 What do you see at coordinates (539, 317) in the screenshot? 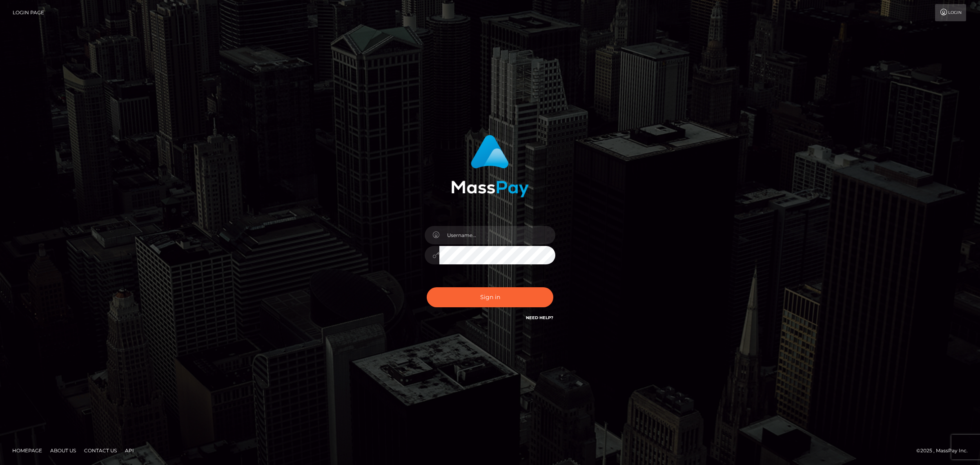
I see `a: Need Help?` at bounding box center [539, 317].